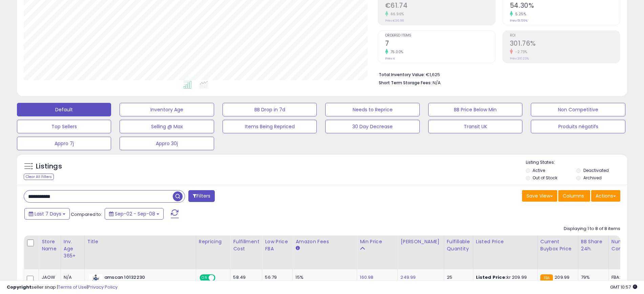 The image size is (644, 294). Describe the element at coordinates (213, 242) in the screenshot. I see `div: Repricing` at that location.